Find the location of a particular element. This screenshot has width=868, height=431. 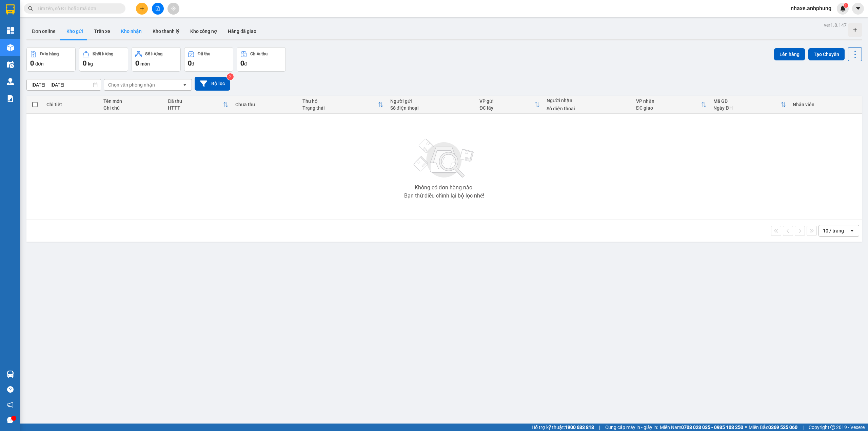

button: Đơn online is located at coordinates (44, 31).